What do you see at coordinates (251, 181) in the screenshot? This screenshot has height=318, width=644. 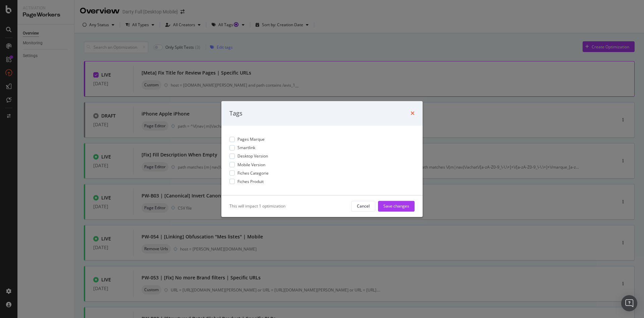 I see `span: Fiches Produit` at bounding box center [251, 181].